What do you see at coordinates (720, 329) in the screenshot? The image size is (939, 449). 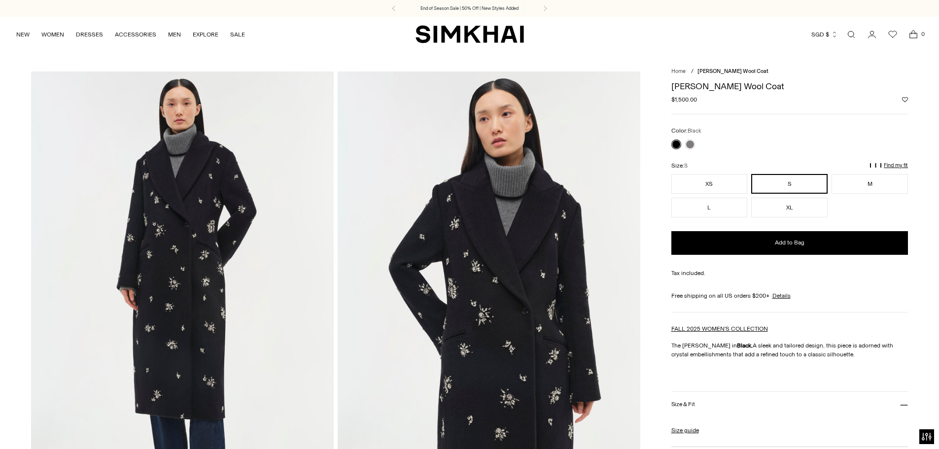 I see `a: FALL 2025 WOMEN'S COLLECTION` at bounding box center [720, 329].